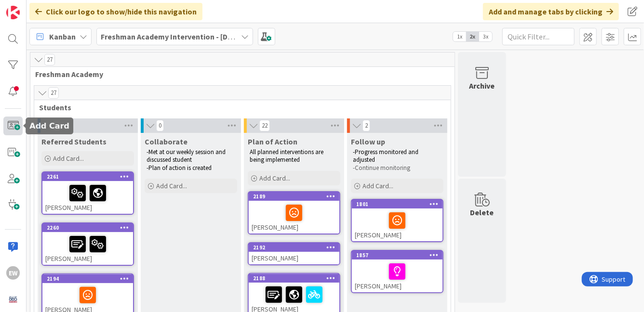 Image resolution: width=644 pixels, height=312 pixels. What do you see at coordinates (62, 37) in the screenshot?
I see `span: Kanban` at bounding box center [62, 37].